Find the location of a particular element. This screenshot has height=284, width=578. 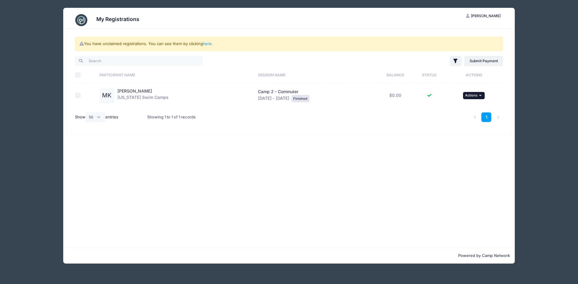

h3: My Registrations is located at coordinates (118, 19).